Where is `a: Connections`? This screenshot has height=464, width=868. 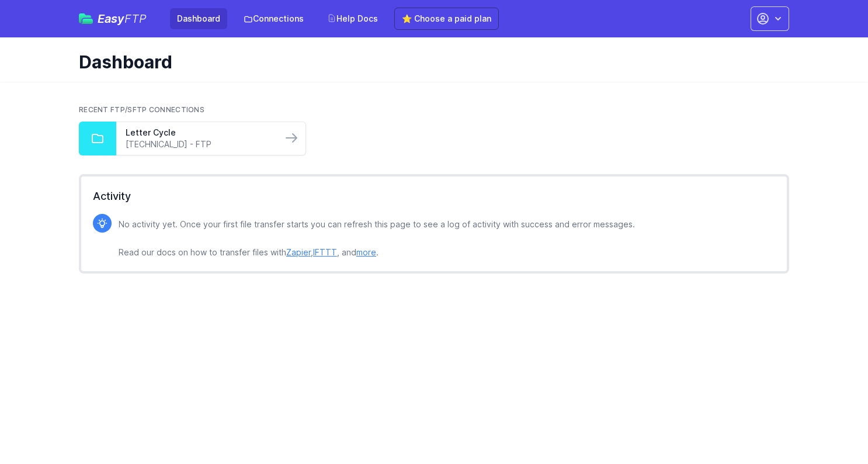 a: Connections is located at coordinates (273, 19).